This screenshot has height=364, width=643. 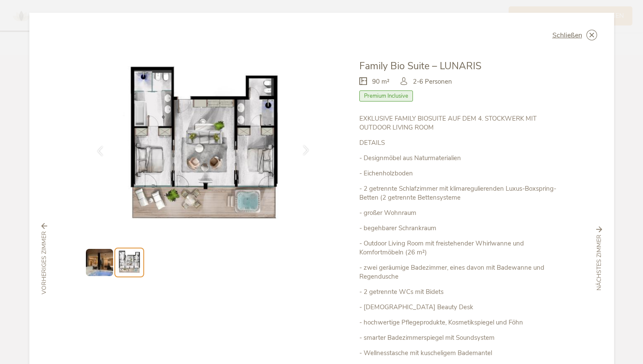 I want to click on p: - Wellnesstasche mit kuscheligem Bademantel, so click(x=459, y=353).